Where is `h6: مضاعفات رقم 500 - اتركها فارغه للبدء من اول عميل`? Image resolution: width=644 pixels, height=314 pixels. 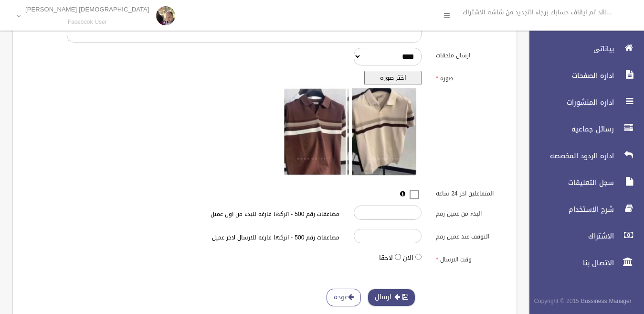 h6: مضاعفات رقم 500 - اتركها فارغه للبدء من اول عميل is located at coordinates (245, 214).